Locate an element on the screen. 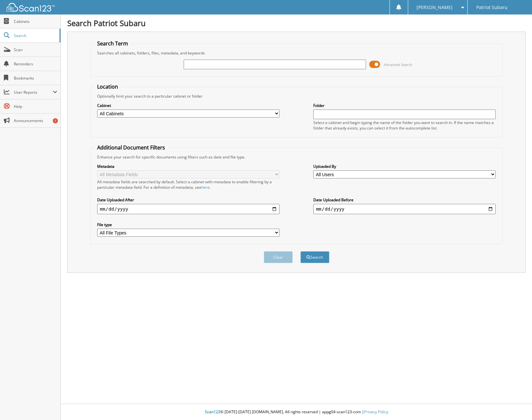 The width and height of the screenshot is (532, 420). span: Announcements is located at coordinates (35, 120).